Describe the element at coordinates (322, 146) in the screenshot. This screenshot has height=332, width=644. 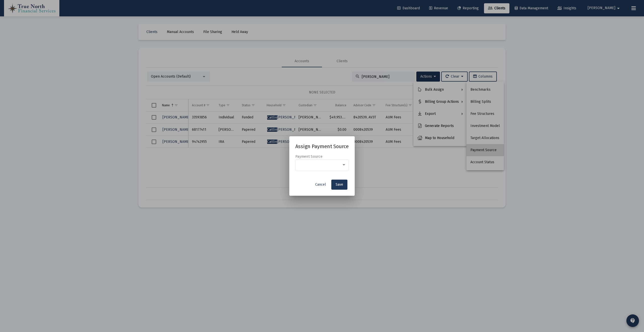
I see `h2: Assign Payment Source` at that location.